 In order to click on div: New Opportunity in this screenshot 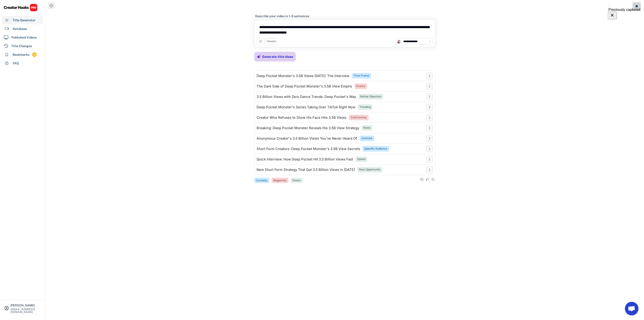, I will do `click(370, 169)`.